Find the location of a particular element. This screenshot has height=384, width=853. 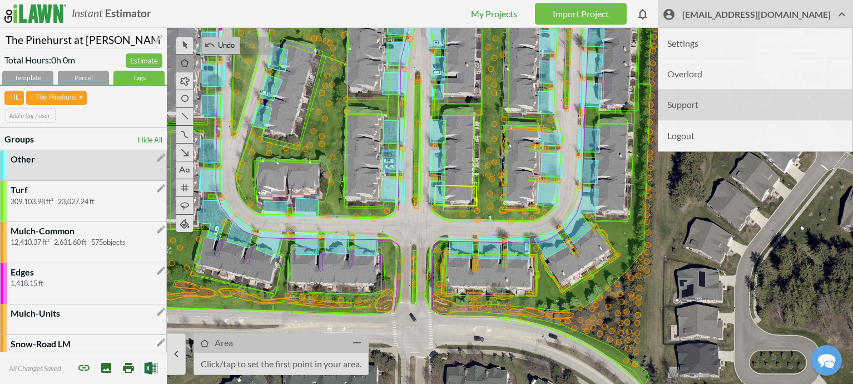

li: Logout is located at coordinates (755, 135).